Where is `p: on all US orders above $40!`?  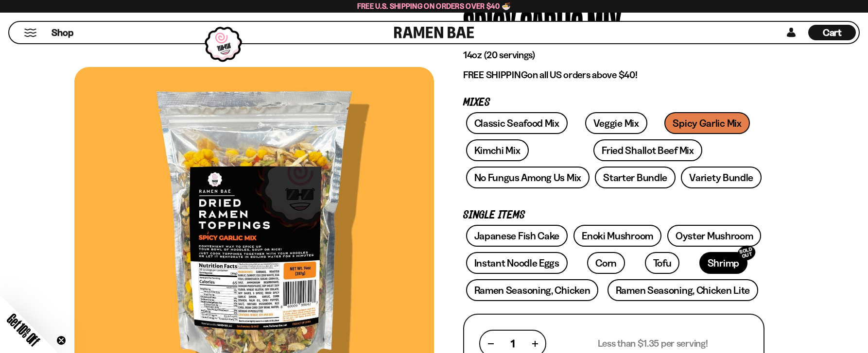
p: on all US orders above $40! is located at coordinates (614, 75).